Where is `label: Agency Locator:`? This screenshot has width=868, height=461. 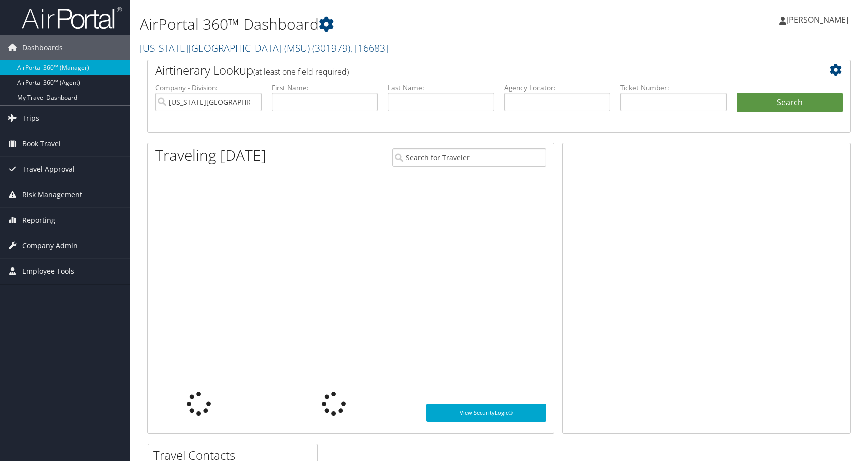 label: Agency Locator: is located at coordinates (557, 88).